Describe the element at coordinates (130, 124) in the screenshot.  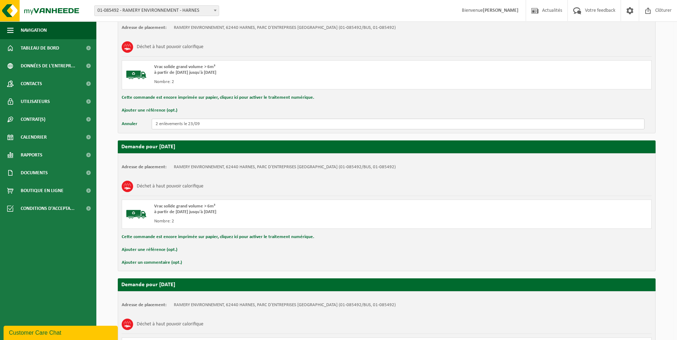
I see `button: Annuler` at that location.